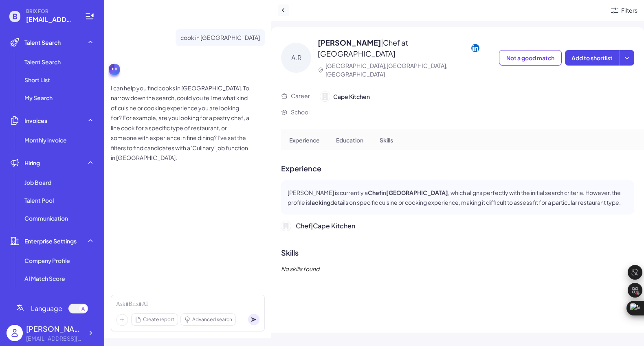 This screenshot has height=346, width=644. What do you see at coordinates (630, 10) in the screenshot?
I see `div: Filters` at bounding box center [630, 10].